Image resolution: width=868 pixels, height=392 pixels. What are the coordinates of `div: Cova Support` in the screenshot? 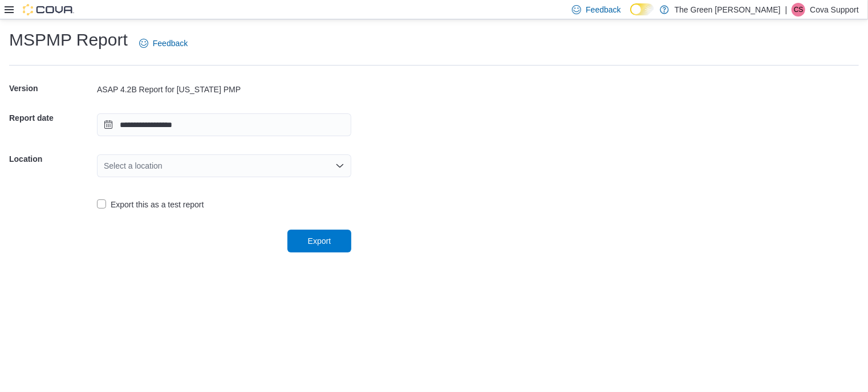 It's located at (799, 10).